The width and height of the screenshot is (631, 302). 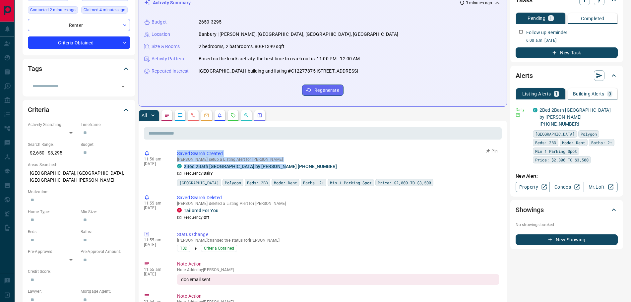 What do you see at coordinates (210, 22) in the screenshot?
I see `p: 2650-3295` at bounding box center [210, 22].